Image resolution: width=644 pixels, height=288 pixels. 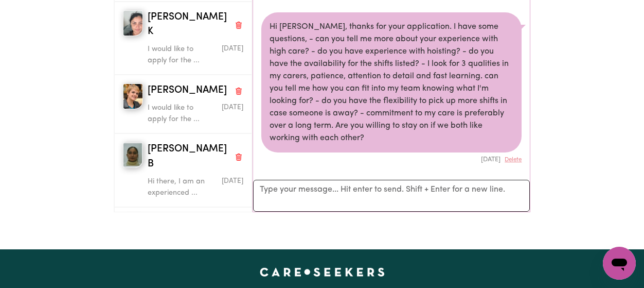 What do you see at coordinates (232, 48) in the screenshot?
I see `span: Message sent on December 3, 2024` at bounding box center [232, 48].